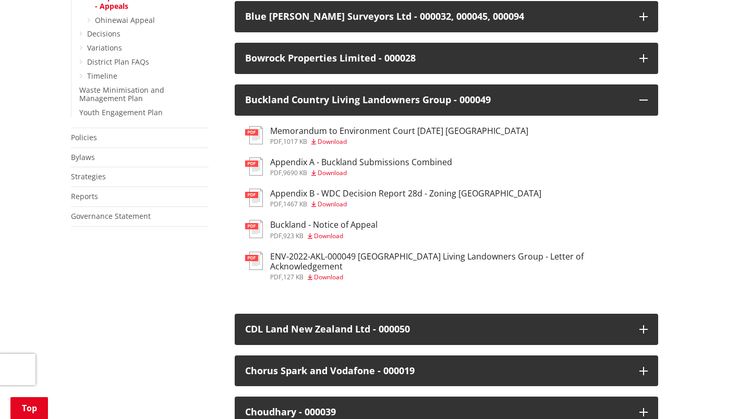 The height and width of the screenshot is (419, 739). Describe the element at coordinates (295, 204) in the screenshot. I see `span: 1467 KB` at that location.